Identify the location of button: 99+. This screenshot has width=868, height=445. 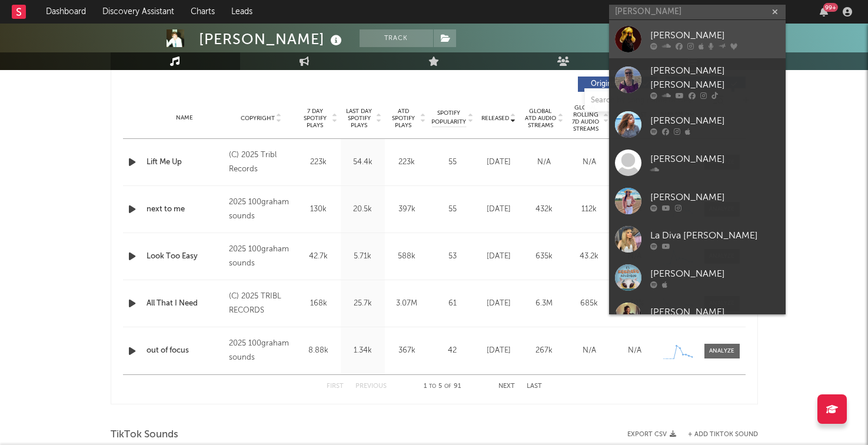
(824, 12).